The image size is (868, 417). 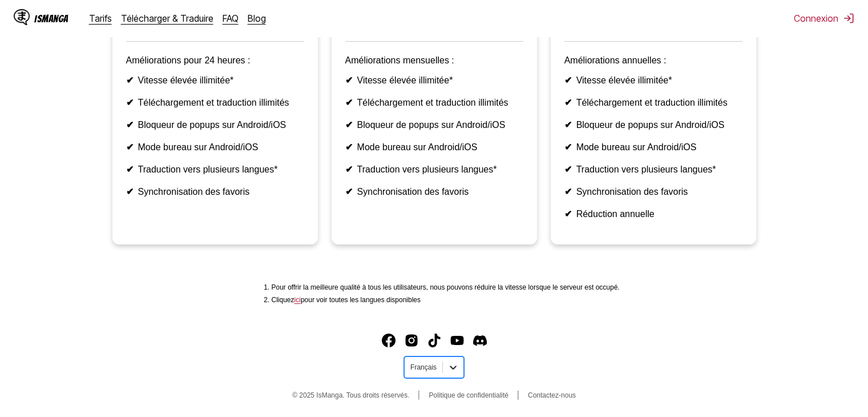 What do you see at coordinates (389, 341) in the screenshot?
I see `a: Facebook` at bounding box center [389, 341].